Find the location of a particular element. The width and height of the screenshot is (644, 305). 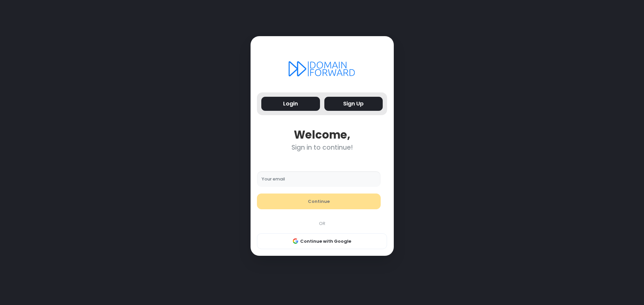

div: OR is located at coordinates (322, 224).